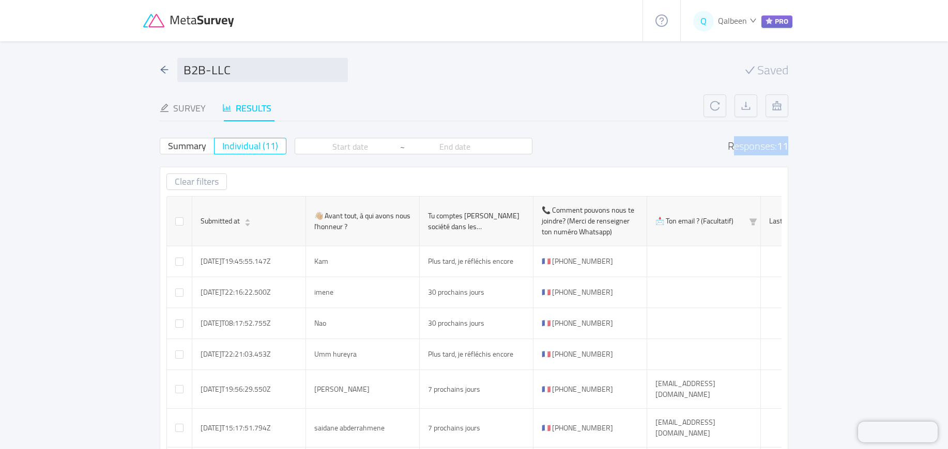  What do you see at coordinates (362, 221) in the screenshot?
I see `span: 👋🏼 Avant tout, à qui avons nous l'honneur ?` at bounding box center [362, 221].